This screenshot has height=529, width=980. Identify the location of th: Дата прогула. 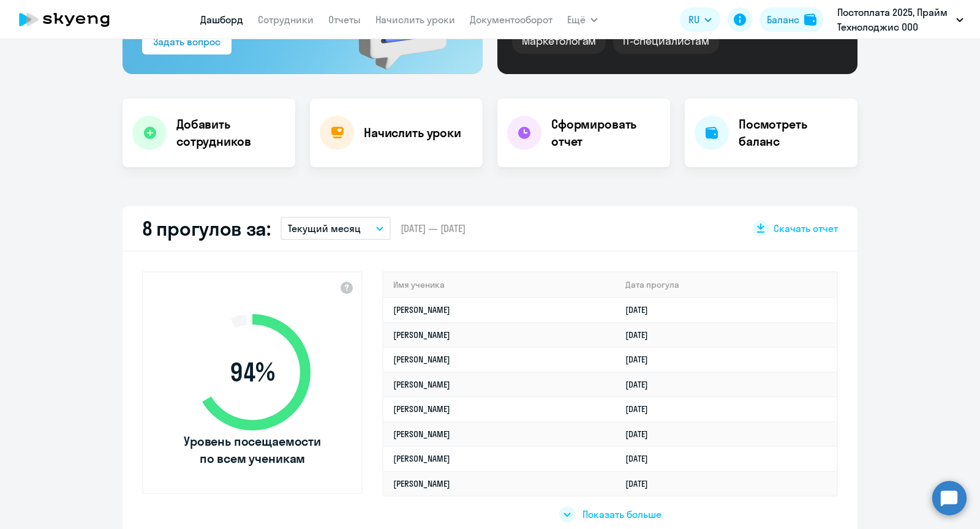
(726, 285).